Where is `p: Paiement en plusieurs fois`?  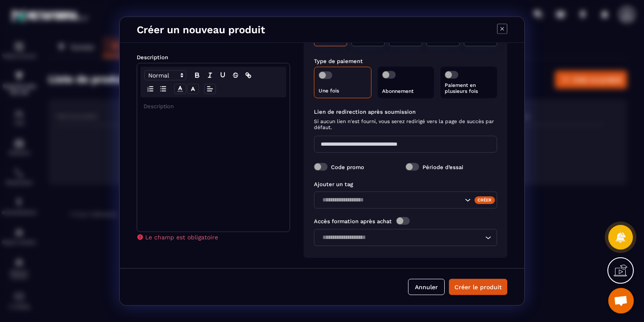 p: Paiement en plusieurs fois is located at coordinates (468, 88).